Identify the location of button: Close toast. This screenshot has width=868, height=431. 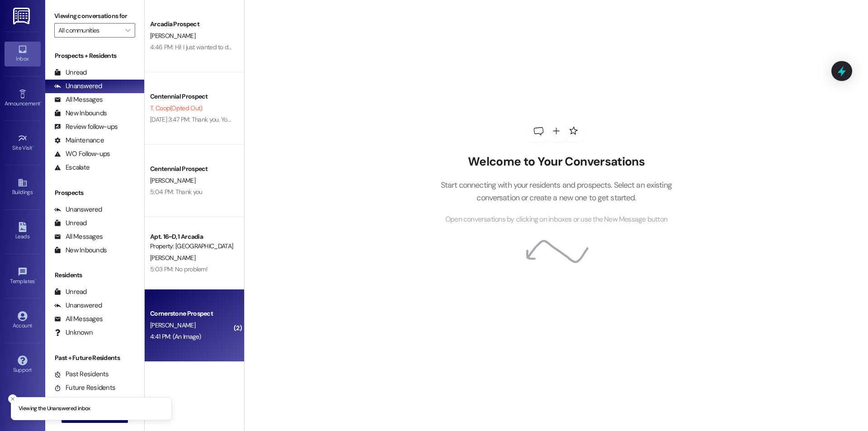
(12, 399).